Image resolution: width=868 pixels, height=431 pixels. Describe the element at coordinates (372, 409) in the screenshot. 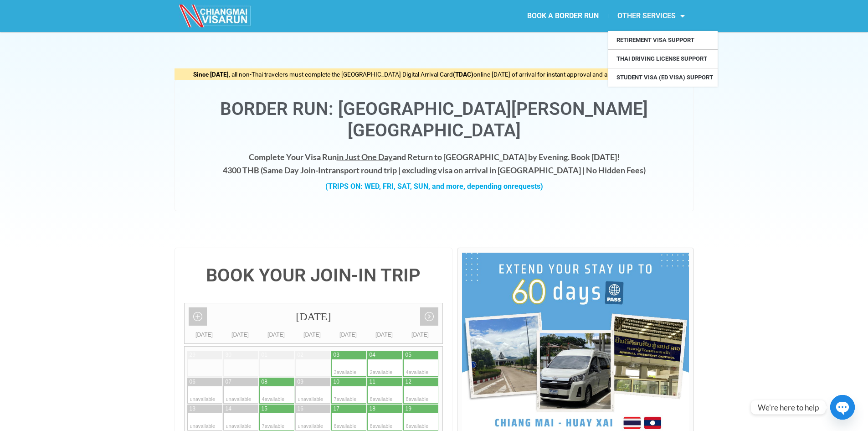

I see `div: 18` at that location.